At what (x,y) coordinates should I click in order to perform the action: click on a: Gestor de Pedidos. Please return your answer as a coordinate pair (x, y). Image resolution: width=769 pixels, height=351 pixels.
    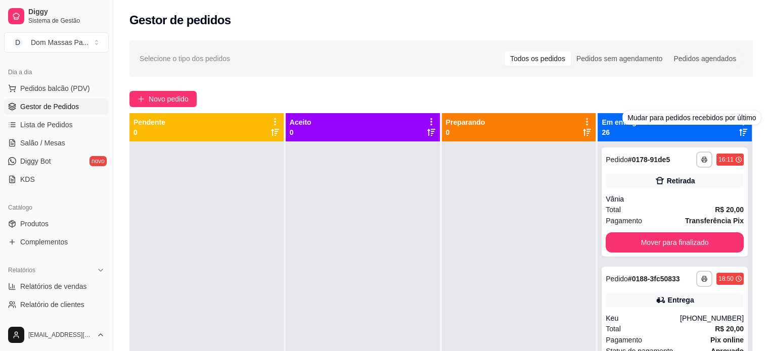
    Looking at the image, I should click on (56, 107).